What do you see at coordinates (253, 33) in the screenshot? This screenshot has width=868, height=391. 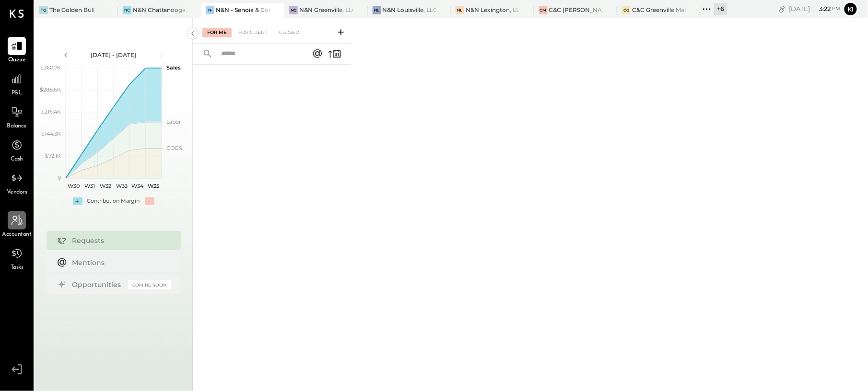 I see `div: For Client` at bounding box center [253, 33].